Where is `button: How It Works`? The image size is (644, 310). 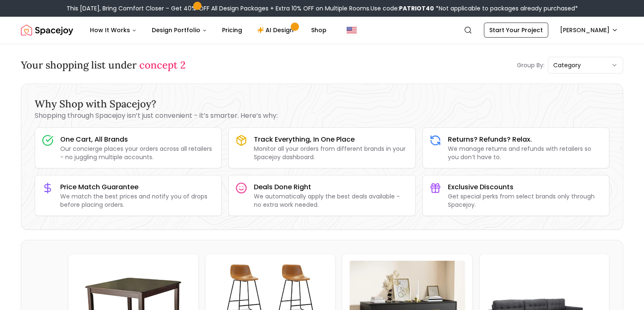
button: How It Works is located at coordinates (113, 30).